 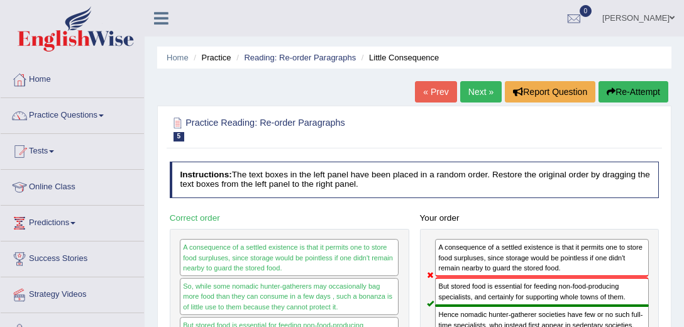 What do you see at coordinates (586, 11) in the screenshot?
I see `span: 0` at bounding box center [586, 11].